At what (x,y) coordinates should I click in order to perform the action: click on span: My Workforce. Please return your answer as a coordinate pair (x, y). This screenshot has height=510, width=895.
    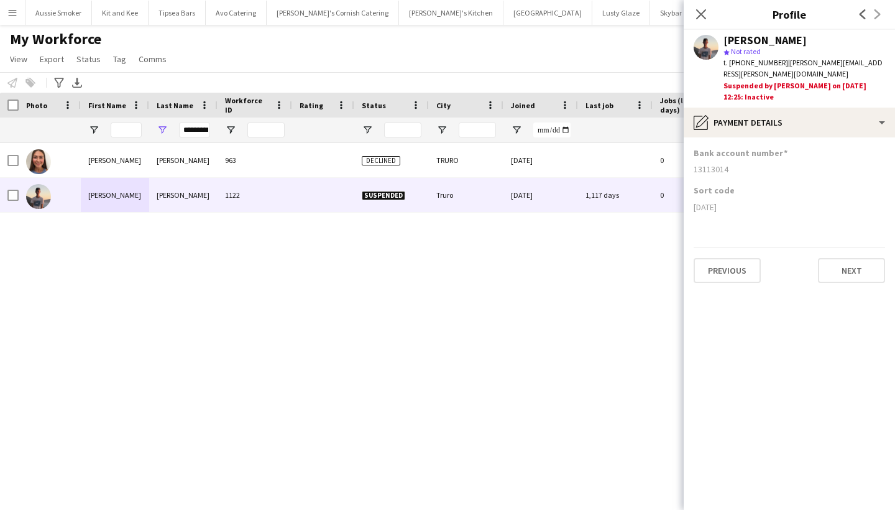
    Looking at the image, I should click on (55, 39).